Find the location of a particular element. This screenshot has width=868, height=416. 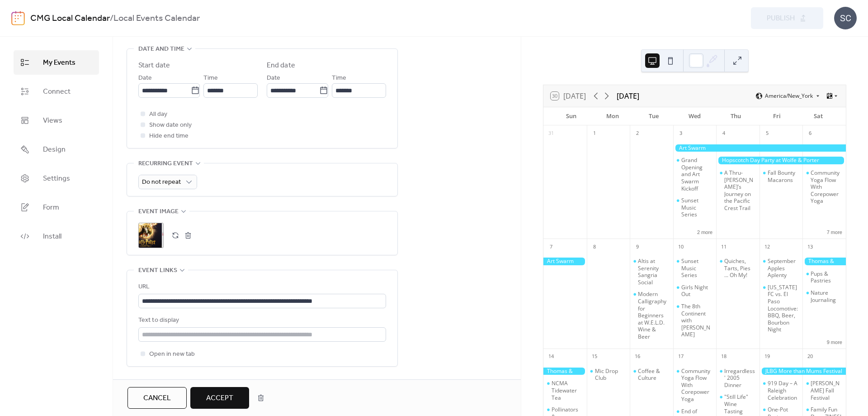

a: CMG Local Calendar is located at coordinates (70, 19).